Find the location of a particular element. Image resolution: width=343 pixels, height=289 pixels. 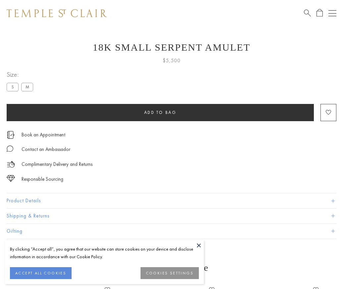

button: Shipping & Returns is located at coordinates (171, 216).